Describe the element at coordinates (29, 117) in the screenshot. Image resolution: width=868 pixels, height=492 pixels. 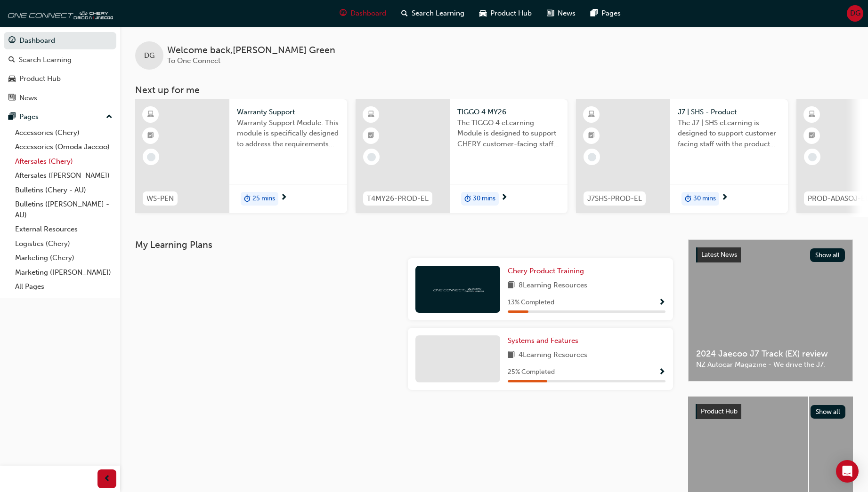
I see `div: Pages` at that location.